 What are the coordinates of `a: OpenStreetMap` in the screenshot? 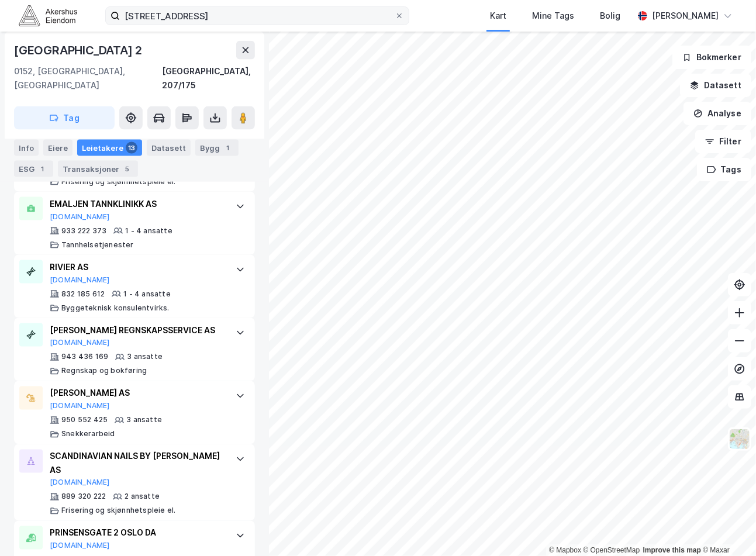 It's located at (611, 550).